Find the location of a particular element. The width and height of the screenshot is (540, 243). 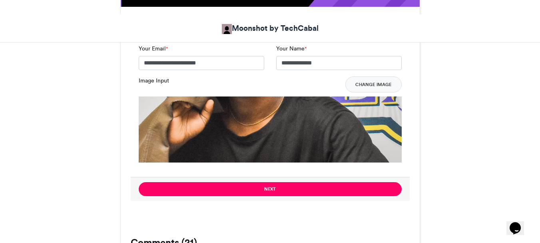

img: Moonshot by TechCabal is located at coordinates (227, 29).